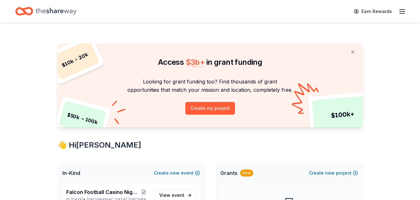  I want to click on span: Grants, so click(229, 173).